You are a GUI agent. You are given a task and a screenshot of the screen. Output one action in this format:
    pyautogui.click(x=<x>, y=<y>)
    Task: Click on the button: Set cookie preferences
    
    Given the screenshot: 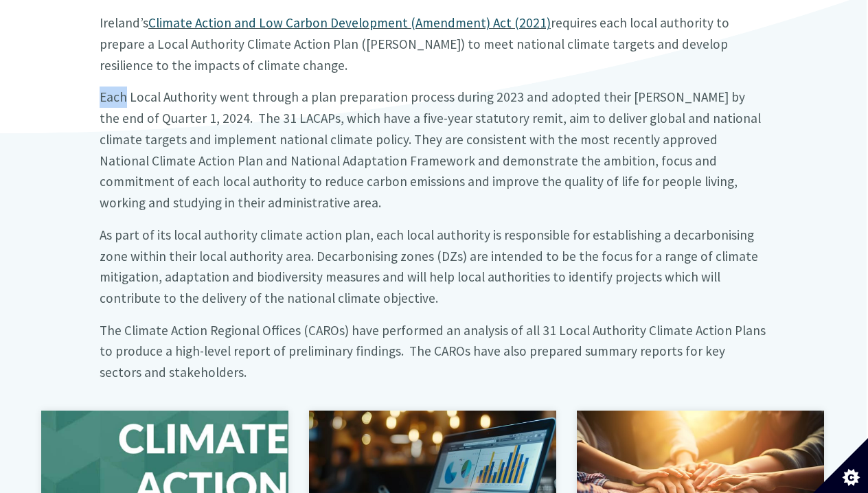 What is the action you would take?
    pyautogui.click(x=840, y=465)
    